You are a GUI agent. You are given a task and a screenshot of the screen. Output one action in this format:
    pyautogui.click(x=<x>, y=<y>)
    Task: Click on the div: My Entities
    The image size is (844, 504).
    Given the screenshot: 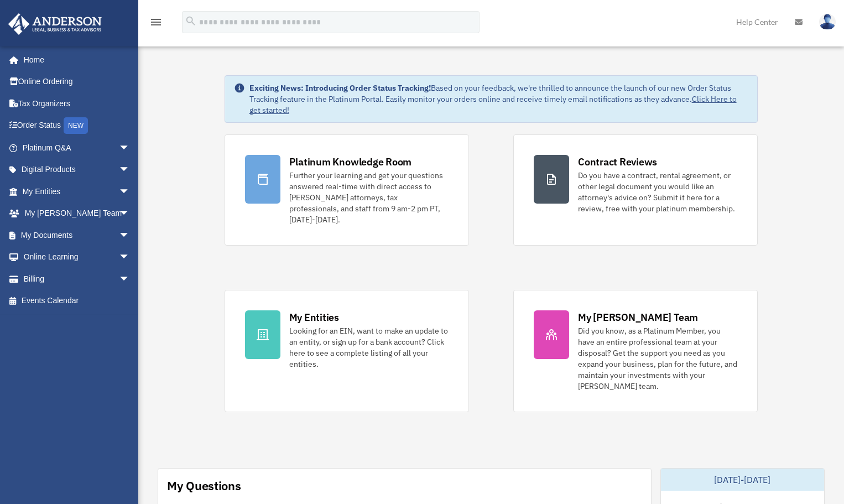 What is the action you would take?
    pyautogui.click(x=314, y=317)
    